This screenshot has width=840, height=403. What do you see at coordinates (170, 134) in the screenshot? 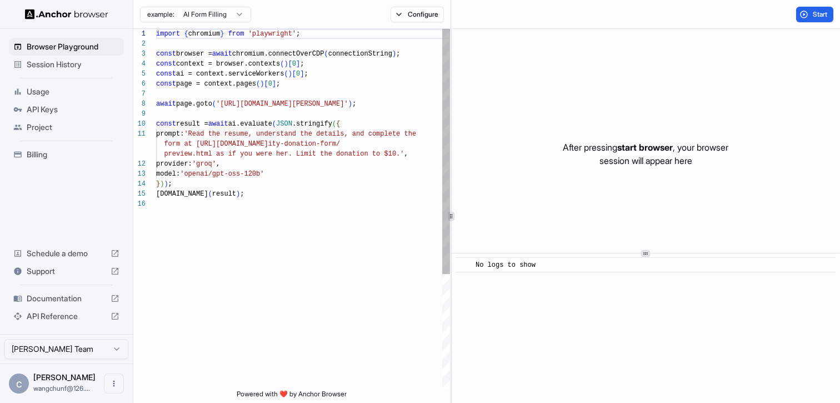
I see `span: prompt:` at bounding box center [170, 134].